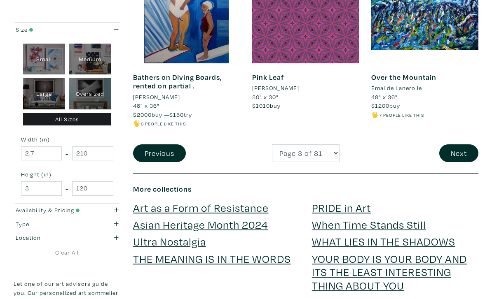 The image size is (492, 299). What do you see at coordinates (268, 77) in the screenshot?
I see `a: Pink Leaf` at bounding box center [268, 77].